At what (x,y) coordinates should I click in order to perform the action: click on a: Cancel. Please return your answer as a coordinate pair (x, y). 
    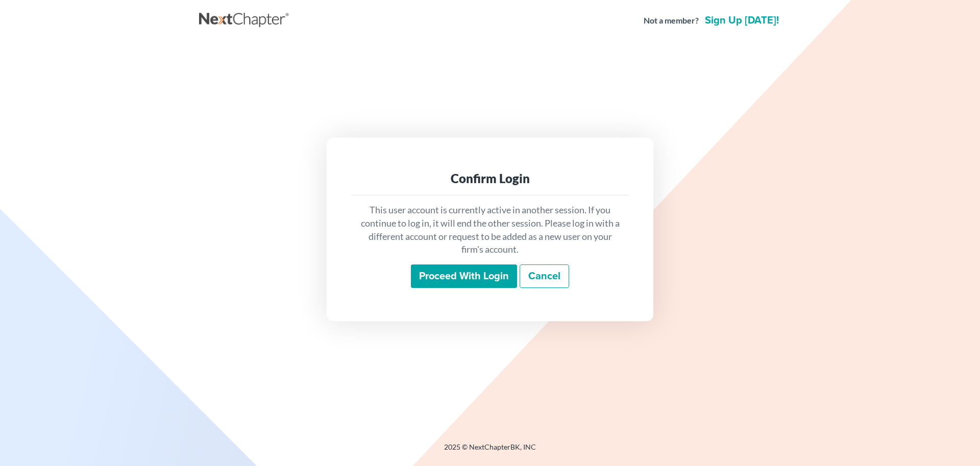
    Looking at the image, I should click on (544, 276).